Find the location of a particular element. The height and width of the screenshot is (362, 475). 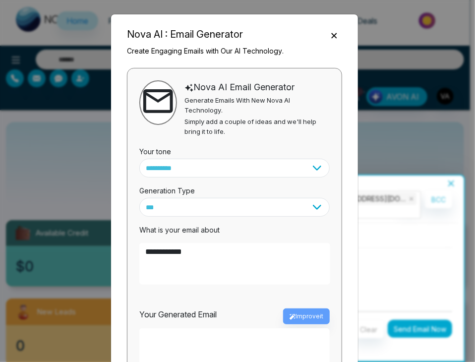

p: What is your email about is located at coordinates (235, 230).